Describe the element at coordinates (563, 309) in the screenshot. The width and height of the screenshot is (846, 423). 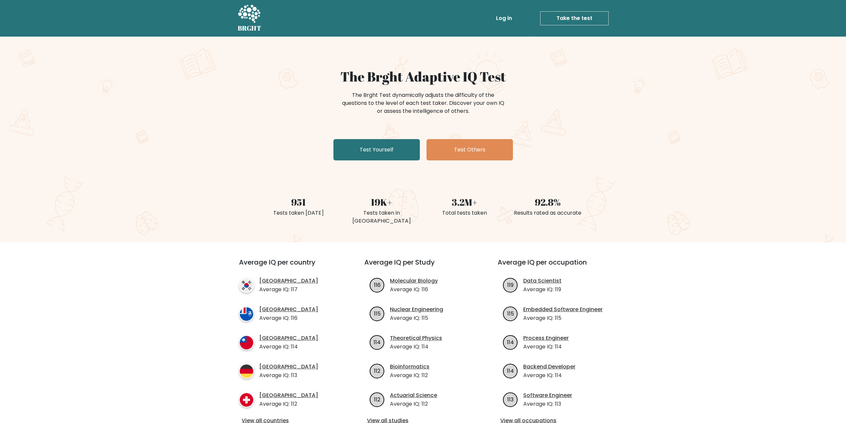
I see `a: Embedded Software Engineer` at that location.